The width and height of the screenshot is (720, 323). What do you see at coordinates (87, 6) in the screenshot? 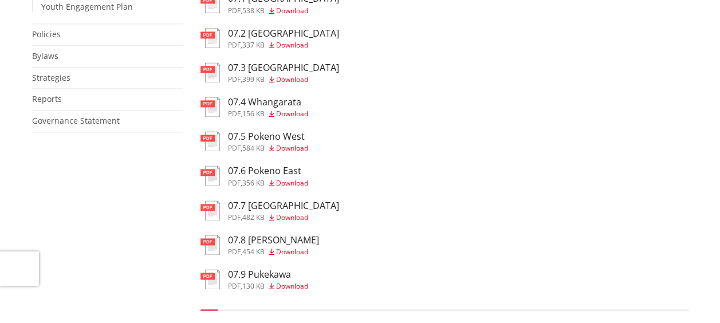
I see `a: Youth Engagement Plan` at bounding box center [87, 6].